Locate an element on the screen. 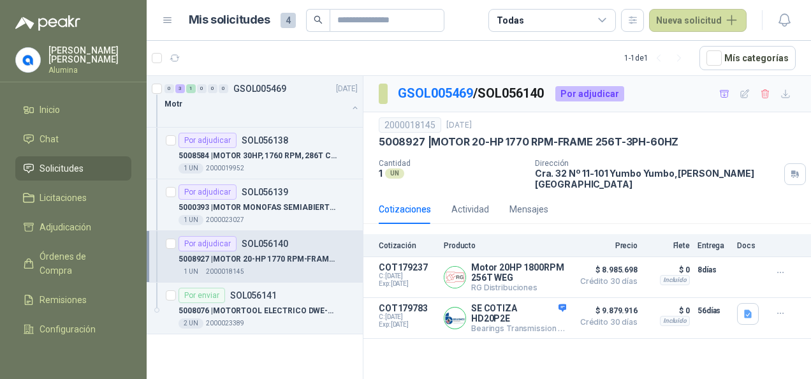 The height and width of the screenshot is (379, 811). p: Flete is located at coordinates (667, 245).